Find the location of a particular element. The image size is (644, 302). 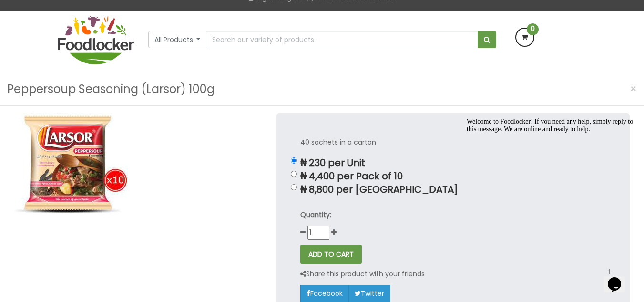

input: Search our variety of products is located at coordinates (342, 40).